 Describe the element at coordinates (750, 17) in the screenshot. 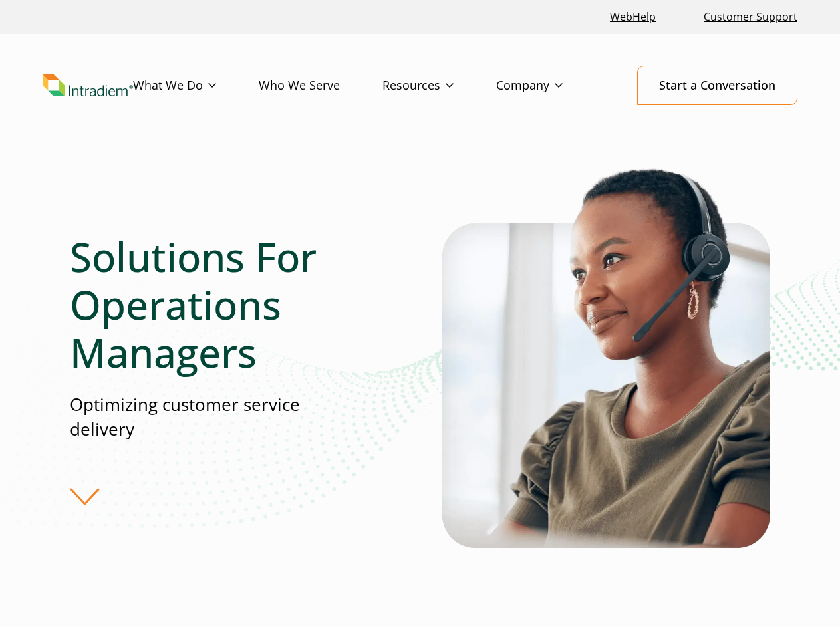

I see `a: Customer Support` at that location.